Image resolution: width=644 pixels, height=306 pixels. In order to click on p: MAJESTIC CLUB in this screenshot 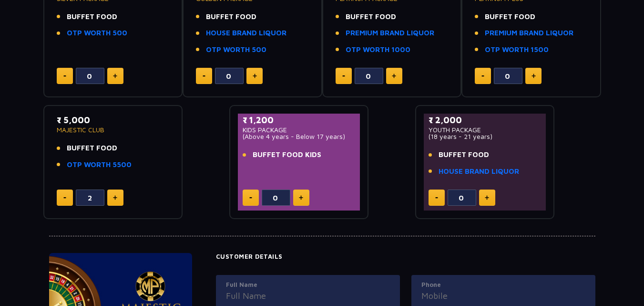, I will do `click(113, 130)`.